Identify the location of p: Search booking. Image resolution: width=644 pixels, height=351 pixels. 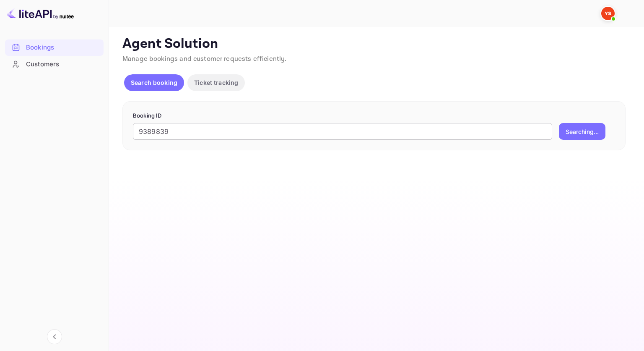
(154, 82).